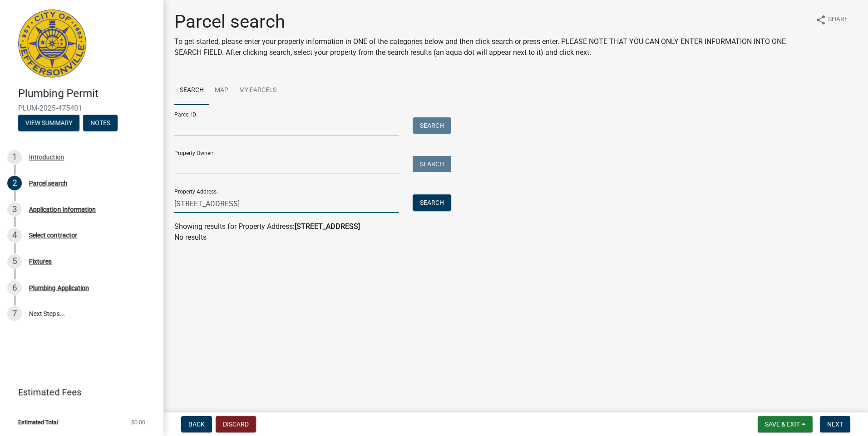  Describe the element at coordinates (236, 425) in the screenshot. I see `button: Discard` at that location.